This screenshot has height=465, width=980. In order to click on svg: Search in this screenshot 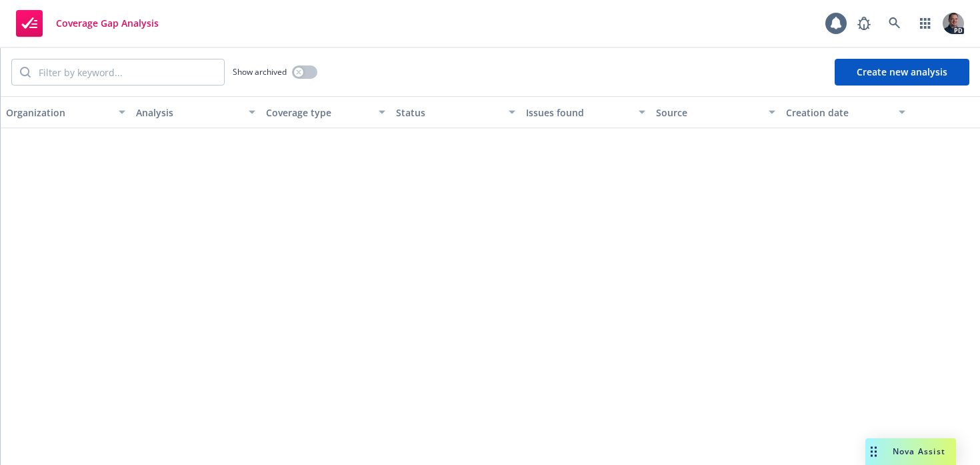, I will do `click(25, 72)`.